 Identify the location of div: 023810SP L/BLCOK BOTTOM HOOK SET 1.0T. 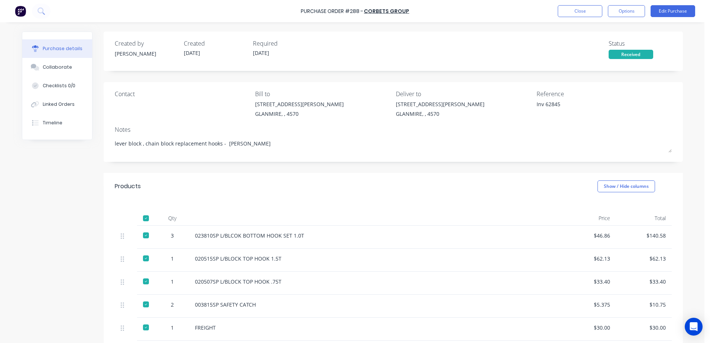
(375, 236).